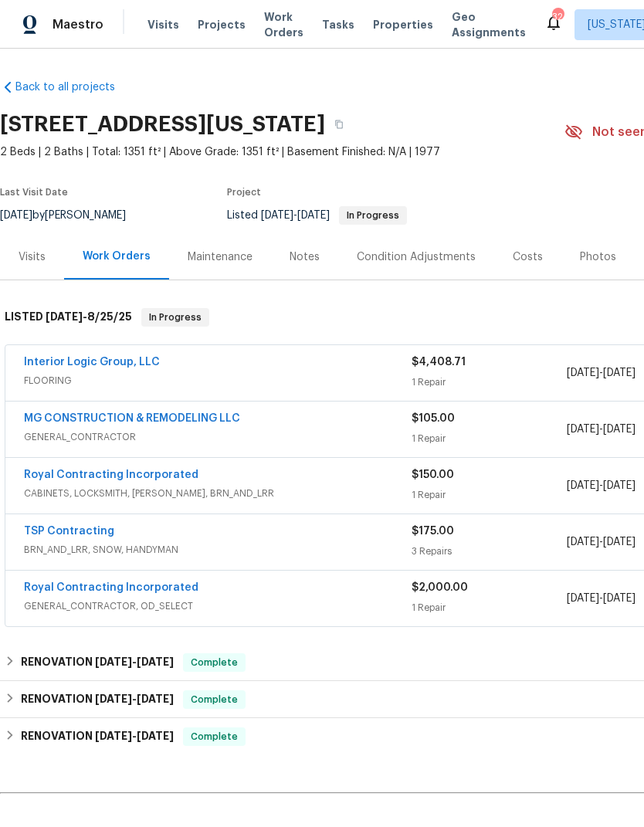  Describe the element at coordinates (558, 17) in the screenshot. I see `div: 32` at that location.